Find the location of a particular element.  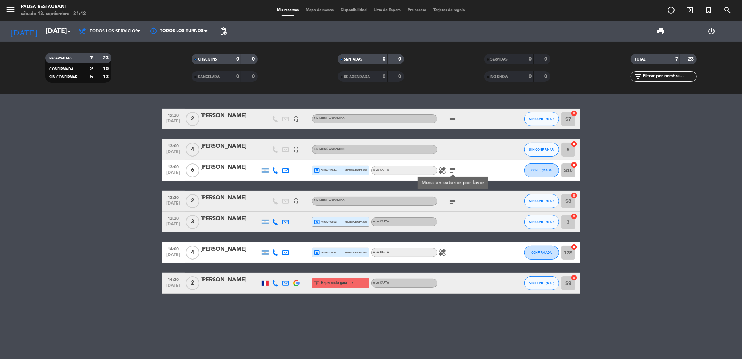

span: 6 is located at coordinates (192, 171).